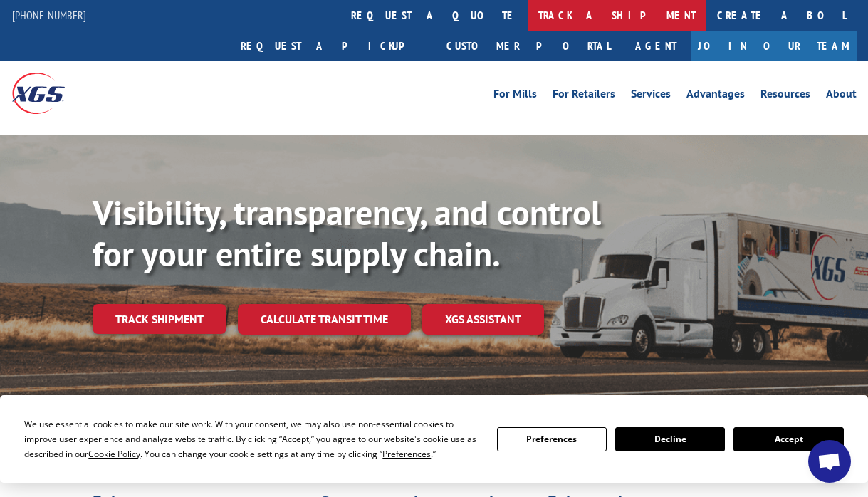 Image resolution: width=868 pixels, height=497 pixels. Describe the element at coordinates (841, 97) in the screenshot. I see `a: About` at that location.